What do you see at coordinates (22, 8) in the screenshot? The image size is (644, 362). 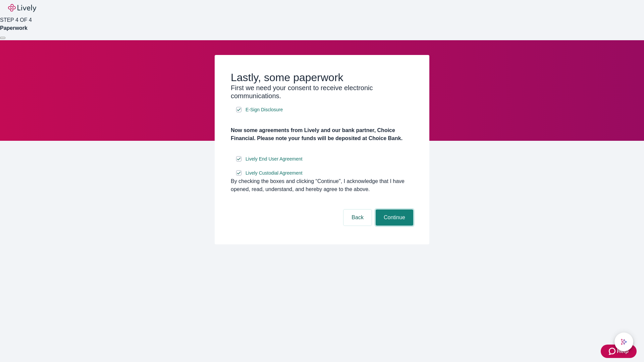 I see `img: Lively` at bounding box center [22, 8].